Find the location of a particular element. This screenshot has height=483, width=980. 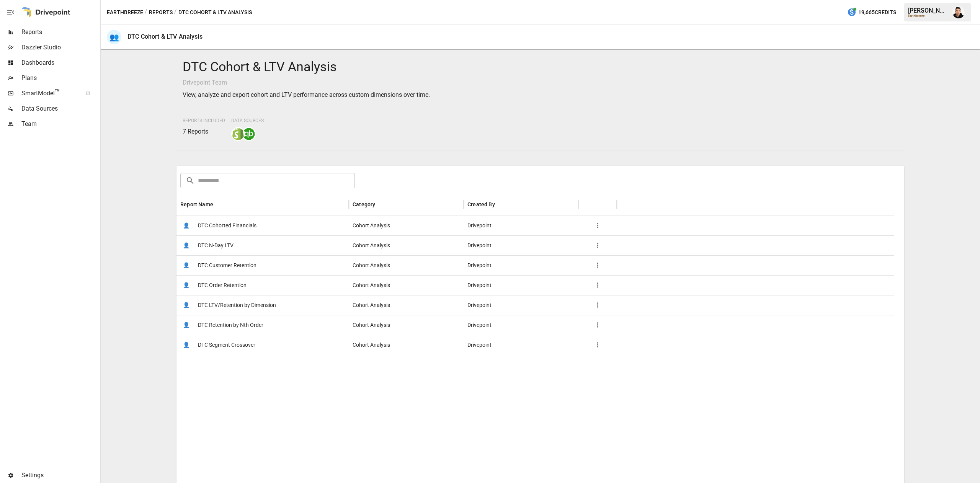

span: 19,665 Credits is located at coordinates (877, 12).